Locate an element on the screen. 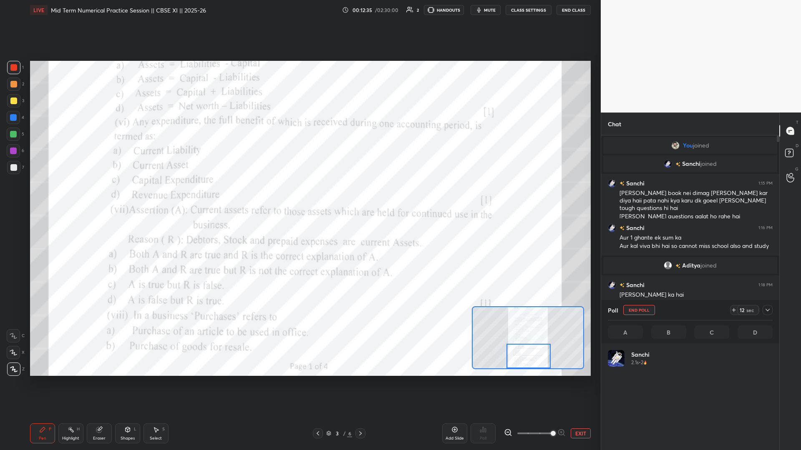 The image size is (801, 450). button: End Class is located at coordinates (574, 10).